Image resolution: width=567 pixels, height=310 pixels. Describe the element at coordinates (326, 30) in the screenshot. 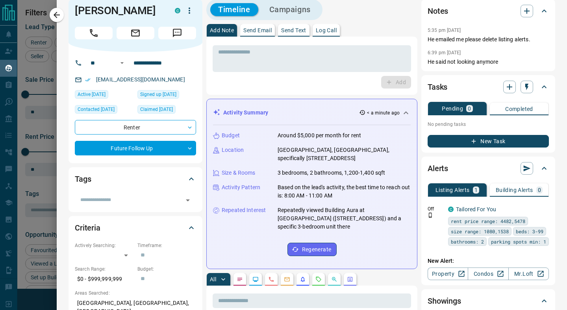

I see `p: Log Call` at that location.